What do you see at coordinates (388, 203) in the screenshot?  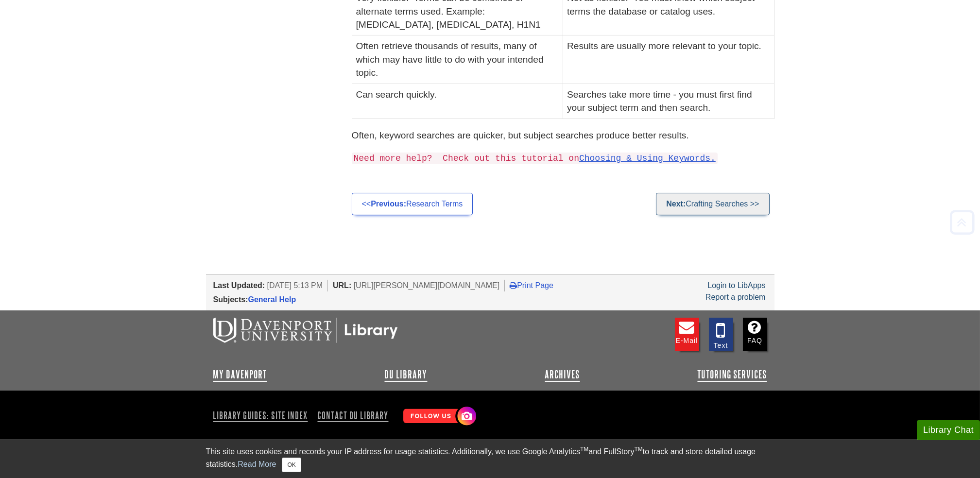 I see `strong: Previous:` at bounding box center [388, 203].